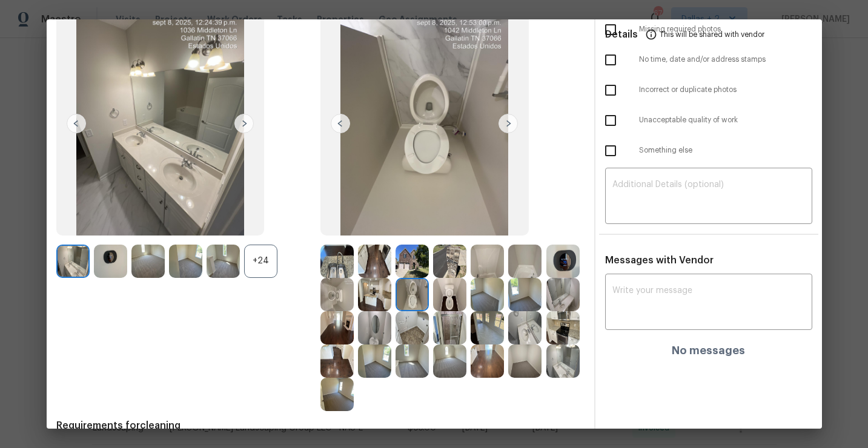 Image resolution: width=868 pixels, height=448 pixels. Describe the element at coordinates (709, 150) in the screenshot. I see `div: Something else` at that location.